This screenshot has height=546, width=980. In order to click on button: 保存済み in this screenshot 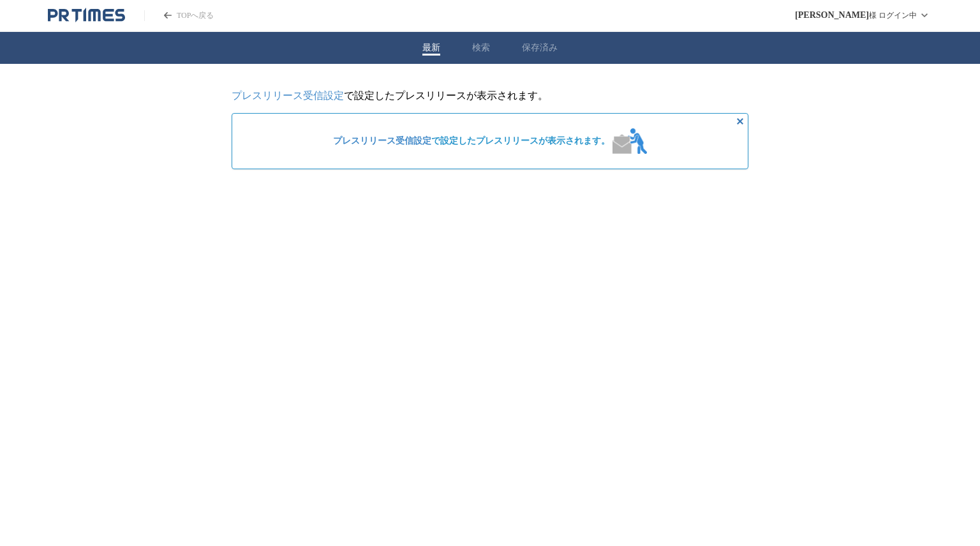, I will do `click(540, 48)`.